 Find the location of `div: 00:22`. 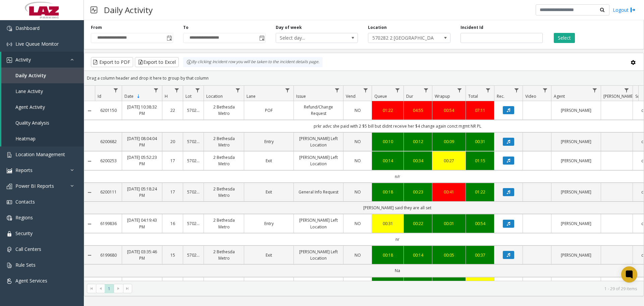

div: 00:22 is located at coordinates (418, 223).